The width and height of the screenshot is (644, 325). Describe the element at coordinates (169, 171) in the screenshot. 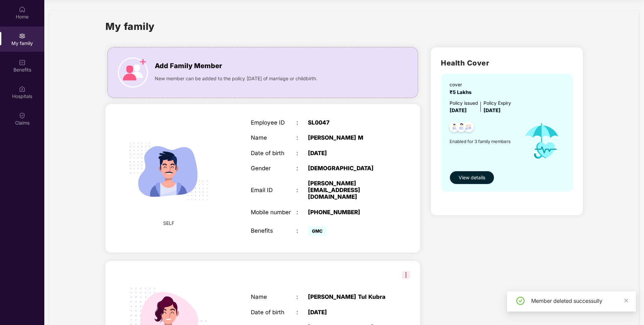

I see `img: svg+xml;base64,PHN2ZyB4bWxucz0iaHR0cDovL3d3dy53My5vcmcvMjAwMC9zdmciIHdpZHRoPSIyMjQiIGhlaWdodD0iMT...` at that location.